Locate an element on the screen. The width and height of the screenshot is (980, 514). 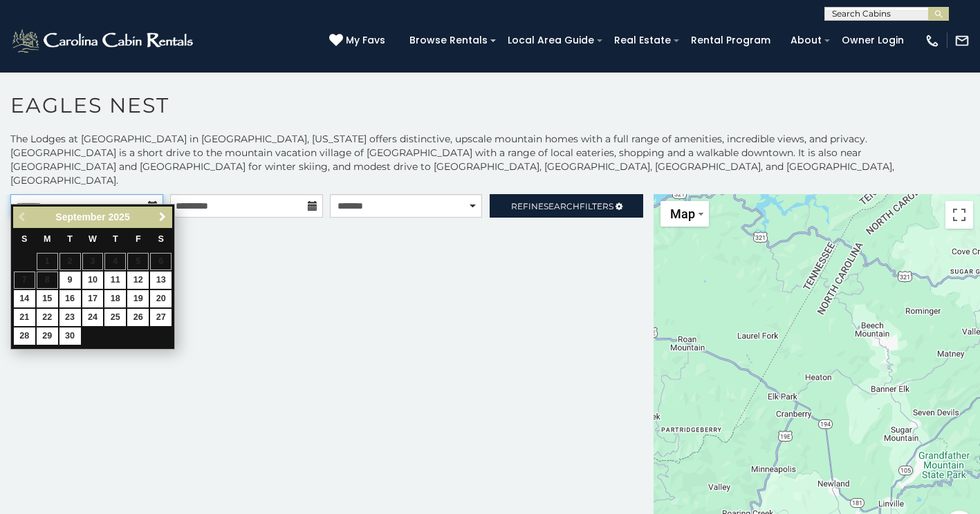
a: RefineSearchFilters is located at coordinates (565, 206).